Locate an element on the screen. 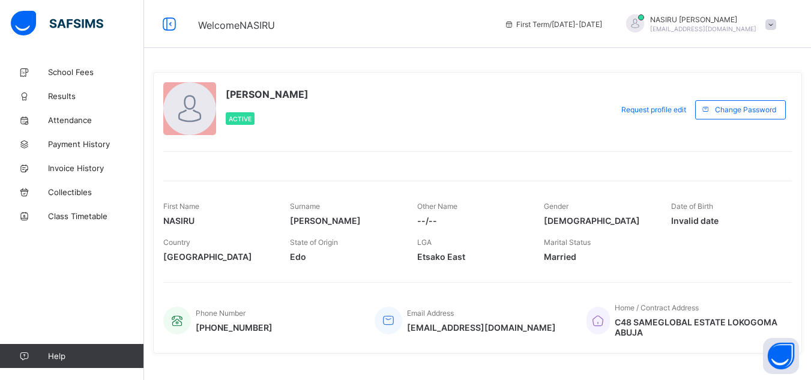  span: Other Name is located at coordinates (437, 206).